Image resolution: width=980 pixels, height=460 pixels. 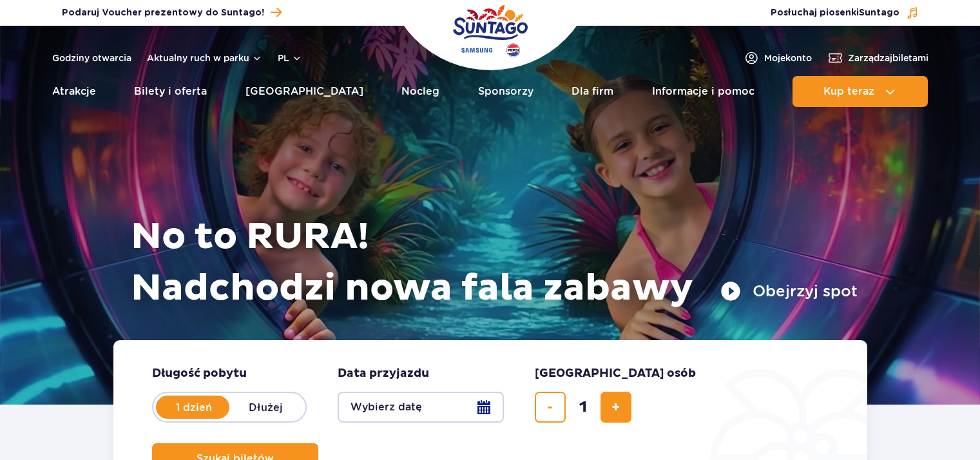 What do you see at coordinates (860, 92) in the screenshot?
I see `button: Kup teraz` at bounding box center [860, 92].